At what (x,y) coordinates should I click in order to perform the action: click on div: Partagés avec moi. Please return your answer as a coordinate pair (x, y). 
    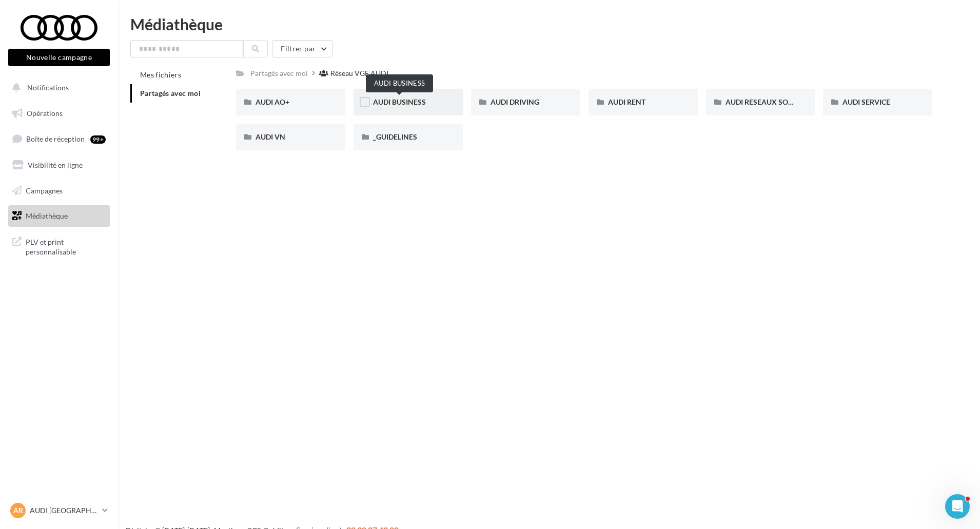
    Looking at the image, I should click on (279, 73).